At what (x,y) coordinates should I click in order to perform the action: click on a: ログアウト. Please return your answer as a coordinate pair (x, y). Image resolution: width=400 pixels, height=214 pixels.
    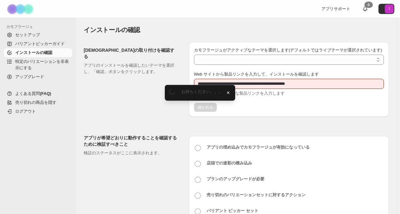
    Looking at the image, I should click on (38, 111).